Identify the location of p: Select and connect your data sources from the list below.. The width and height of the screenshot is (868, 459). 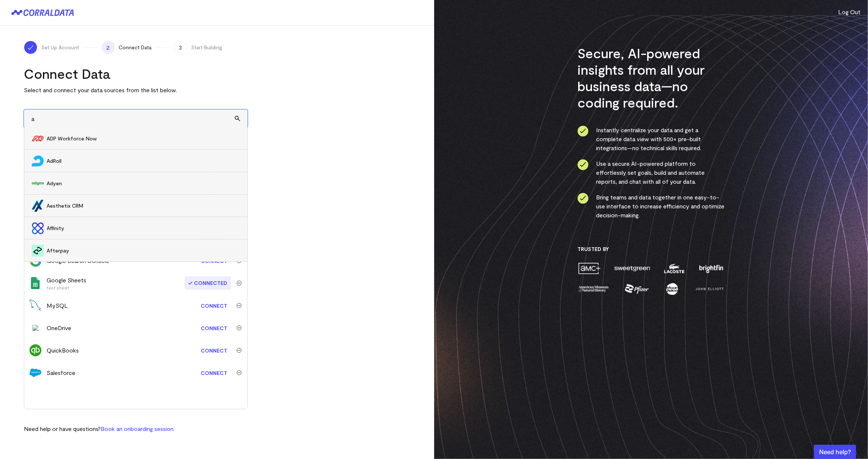
(136, 90).